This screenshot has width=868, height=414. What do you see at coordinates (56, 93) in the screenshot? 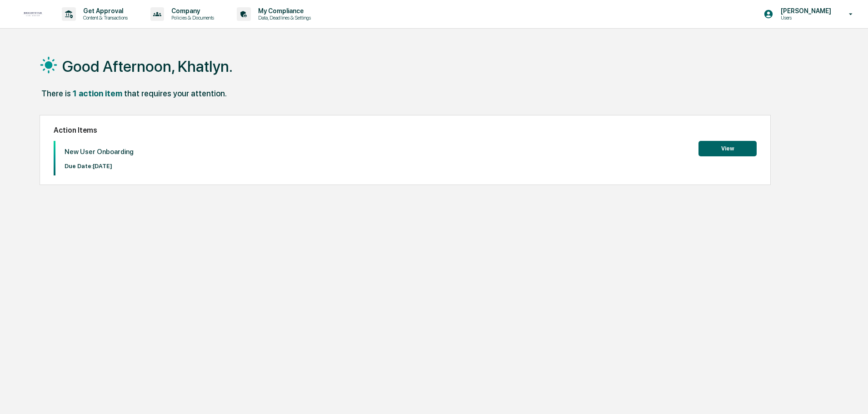
I see `div: There is` at bounding box center [56, 93].